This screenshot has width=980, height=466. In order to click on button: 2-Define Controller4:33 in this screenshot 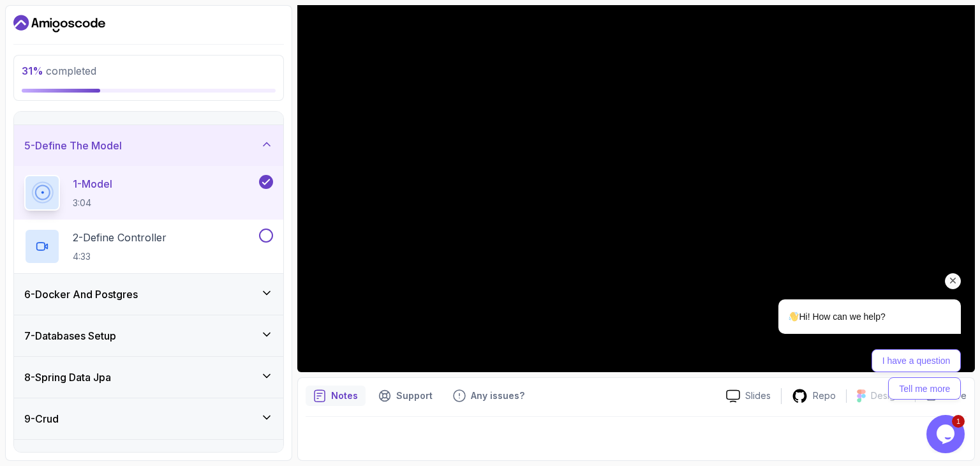, I will do `click(149, 246)`.